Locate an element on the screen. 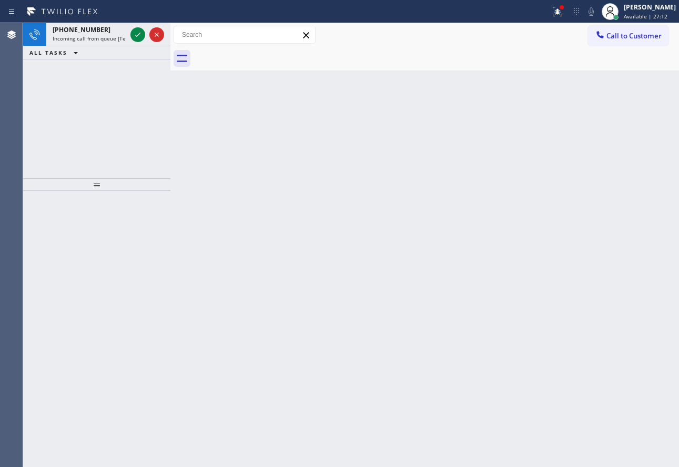  button: Reject is located at coordinates (157, 35).